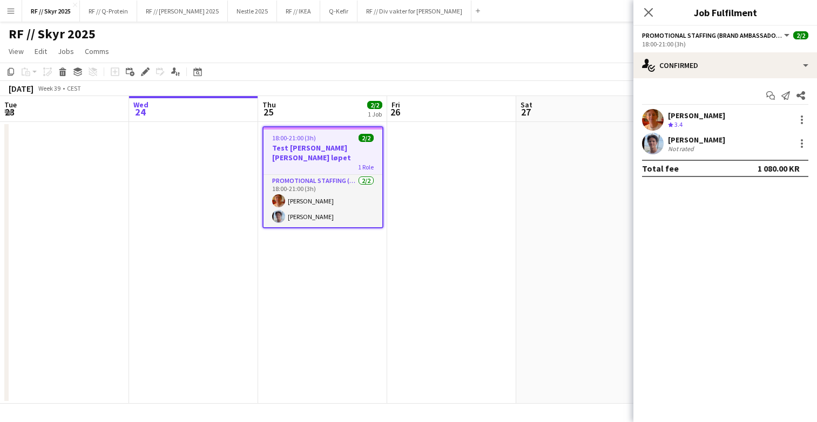  Describe the element at coordinates (97, 51) in the screenshot. I see `a: Comms` at that location.